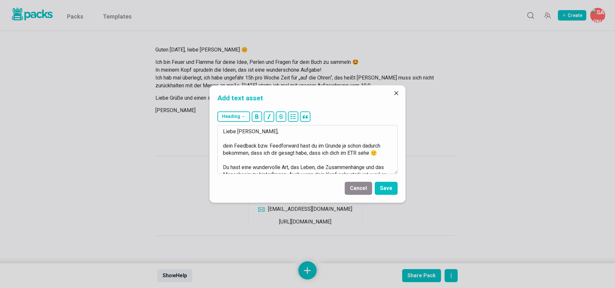  I want to click on button: bold, so click(257, 117).